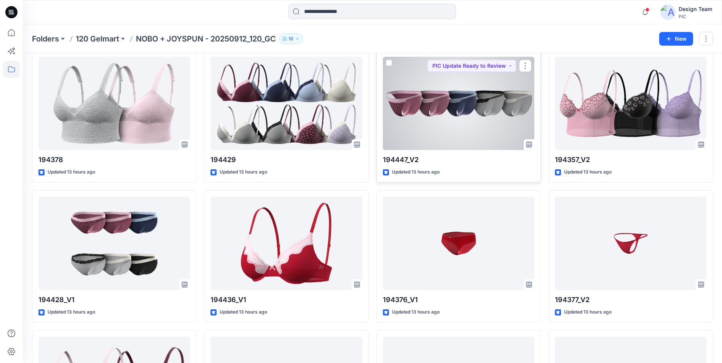  What do you see at coordinates (114, 300) in the screenshot?
I see `p: 194428_V1` at bounding box center [114, 300].